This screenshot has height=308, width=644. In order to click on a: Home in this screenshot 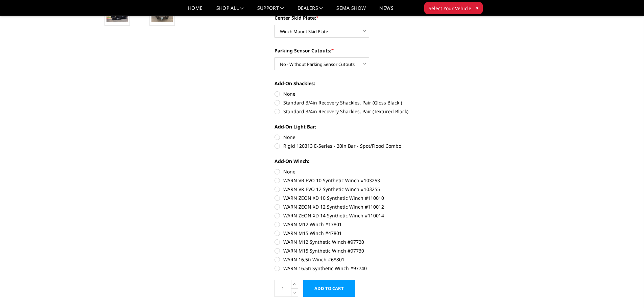, I will do `click(195, 10)`.